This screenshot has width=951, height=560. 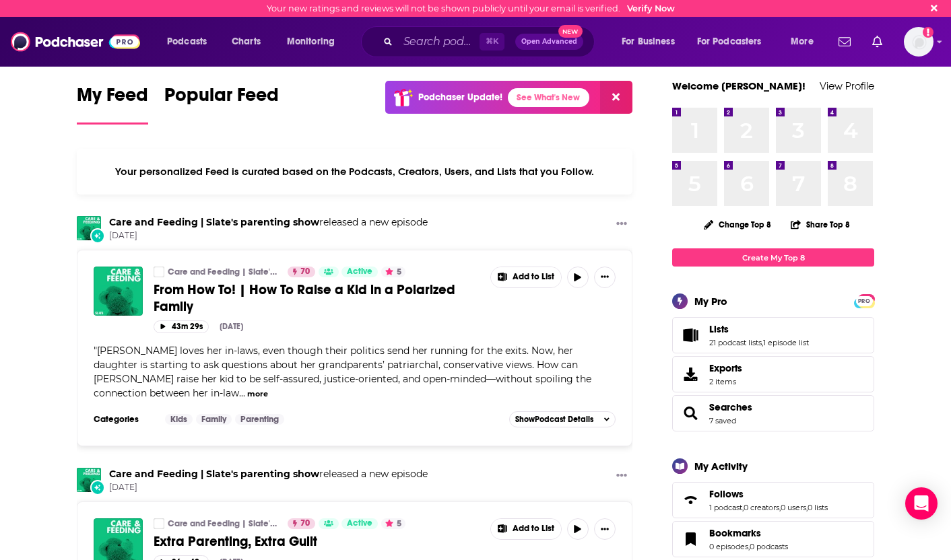 What do you see at coordinates (773, 539) in the screenshot?
I see `span: Bookmarks` at bounding box center [773, 539].